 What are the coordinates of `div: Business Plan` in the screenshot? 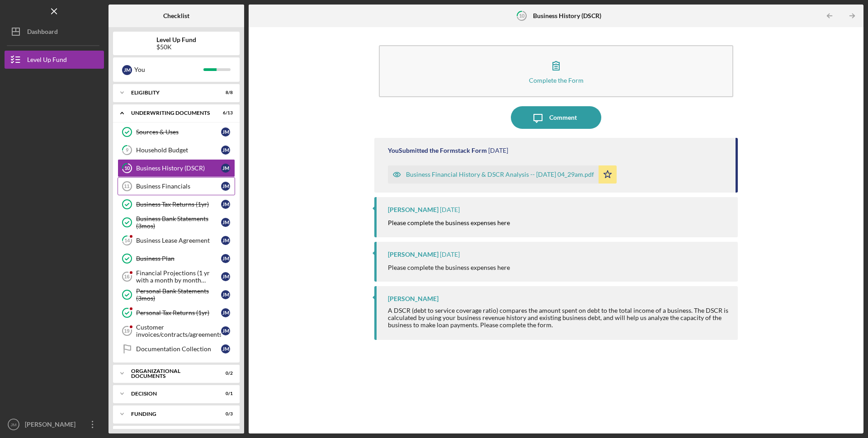 It's located at (179, 259).